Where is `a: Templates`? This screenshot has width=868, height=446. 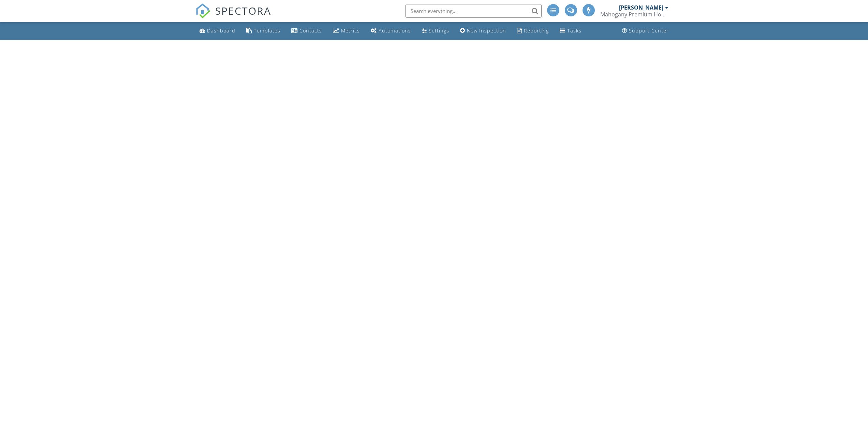 a: Templates is located at coordinates (263, 30).